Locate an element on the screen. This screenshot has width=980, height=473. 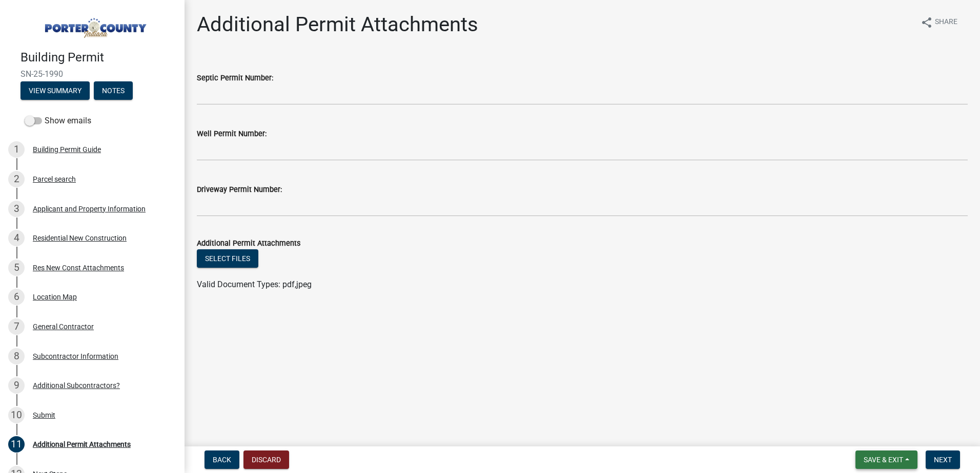
div: Building Permit Guide is located at coordinates (66, 149).